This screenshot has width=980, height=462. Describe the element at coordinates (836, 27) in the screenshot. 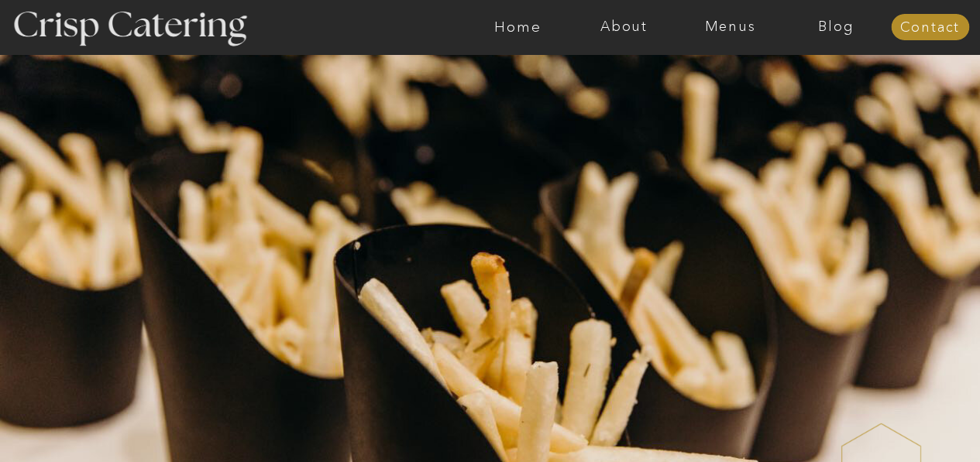

I see `nav: Blog` at that location.